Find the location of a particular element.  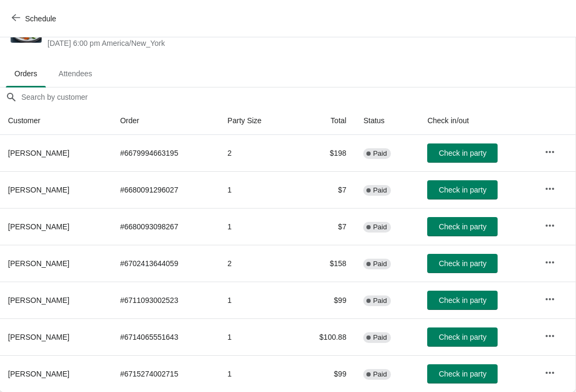

th: Party Size is located at coordinates (256, 120).